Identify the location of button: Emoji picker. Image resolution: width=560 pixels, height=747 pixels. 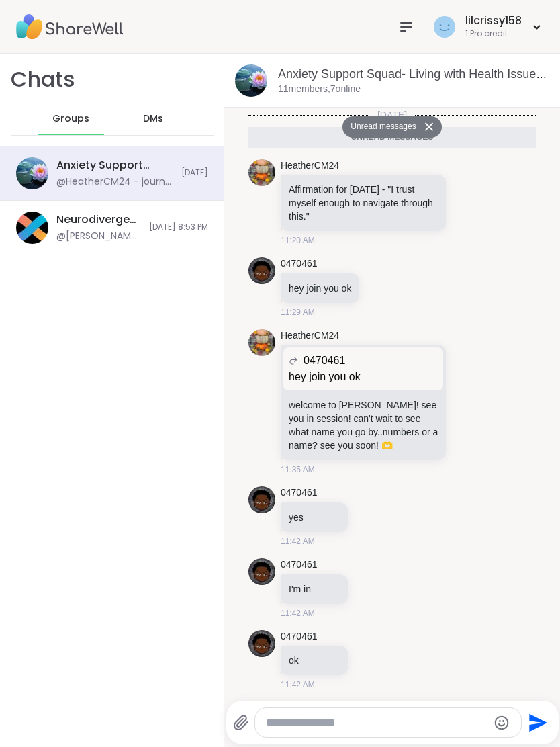
(502, 723).